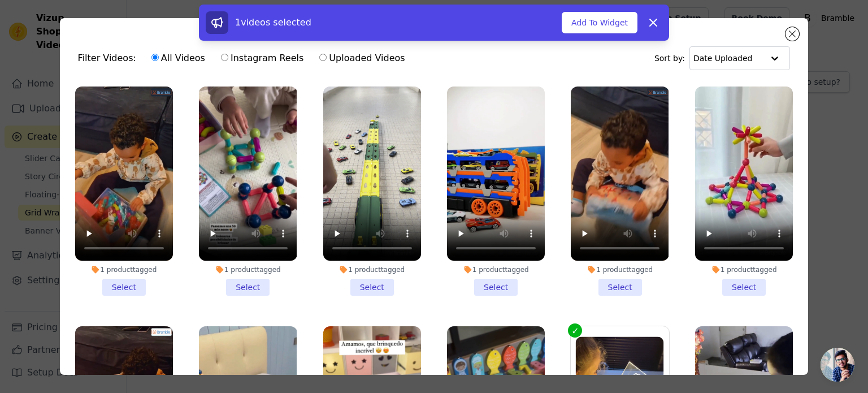 The height and width of the screenshot is (393, 868). Describe the element at coordinates (837, 364) in the screenshot. I see `div: Conversa aberta` at that location.